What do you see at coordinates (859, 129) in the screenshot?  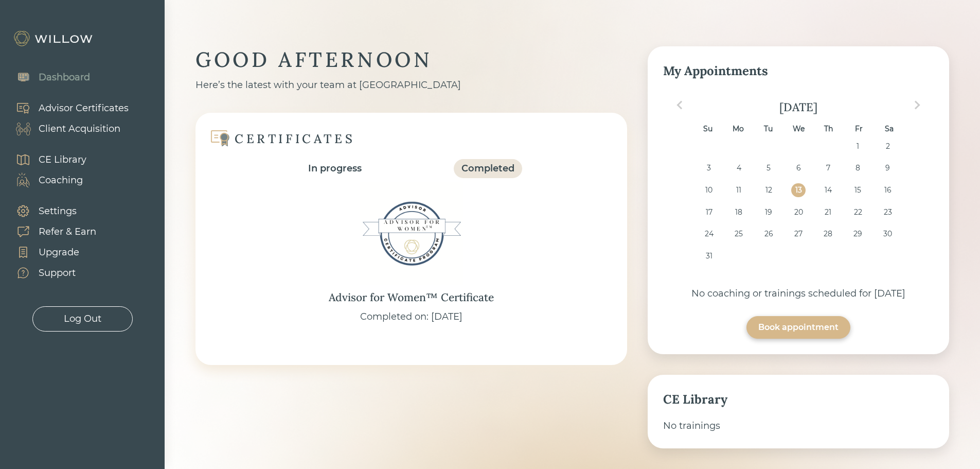 I see `div: Fr` at bounding box center [859, 129].